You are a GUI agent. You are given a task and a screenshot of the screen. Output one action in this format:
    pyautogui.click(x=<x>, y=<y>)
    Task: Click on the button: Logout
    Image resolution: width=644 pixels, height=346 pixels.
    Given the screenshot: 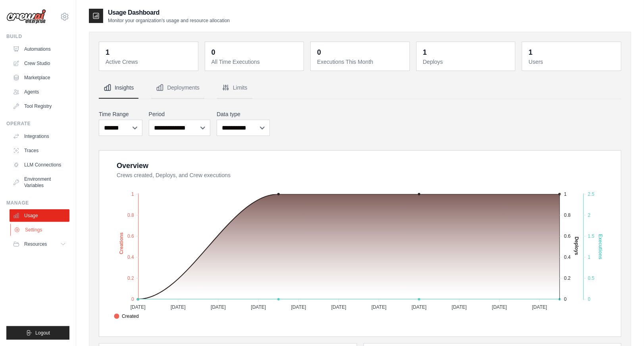 What is the action you would take?
    pyautogui.click(x=38, y=333)
    